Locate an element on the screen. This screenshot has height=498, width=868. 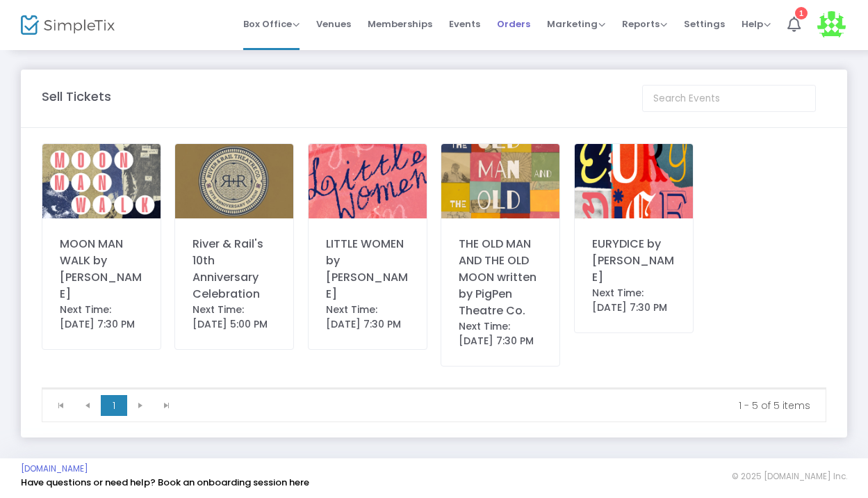
span: Reports is located at coordinates (644, 24).